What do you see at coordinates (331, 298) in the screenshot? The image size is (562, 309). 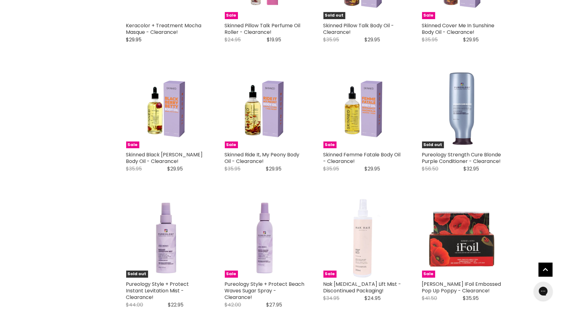 I see `span: $34.95` at bounding box center [331, 298].